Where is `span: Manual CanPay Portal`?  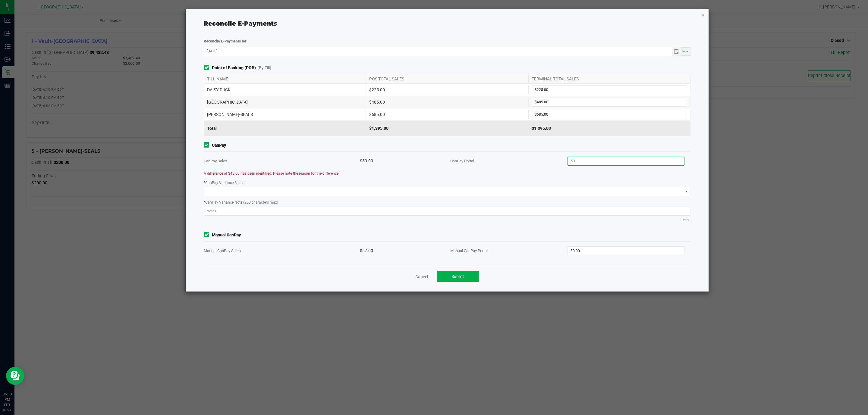
span: Manual CanPay Portal is located at coordinates (469, 251).